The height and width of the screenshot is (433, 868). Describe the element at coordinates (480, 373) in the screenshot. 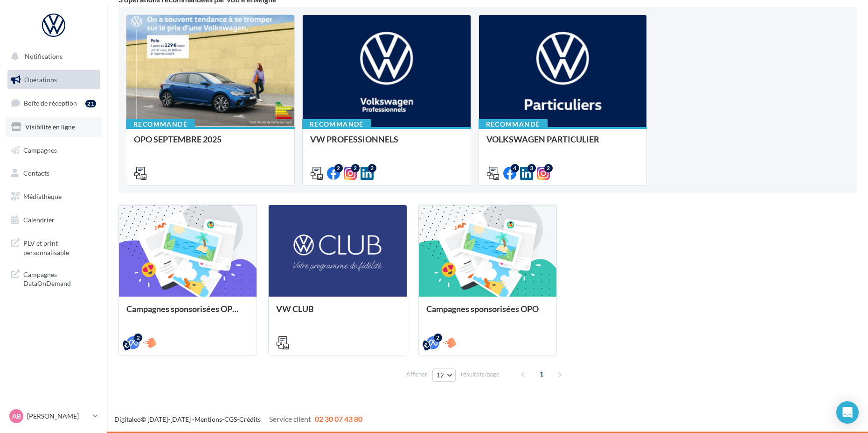

I see `span: résultats/page` at that location.